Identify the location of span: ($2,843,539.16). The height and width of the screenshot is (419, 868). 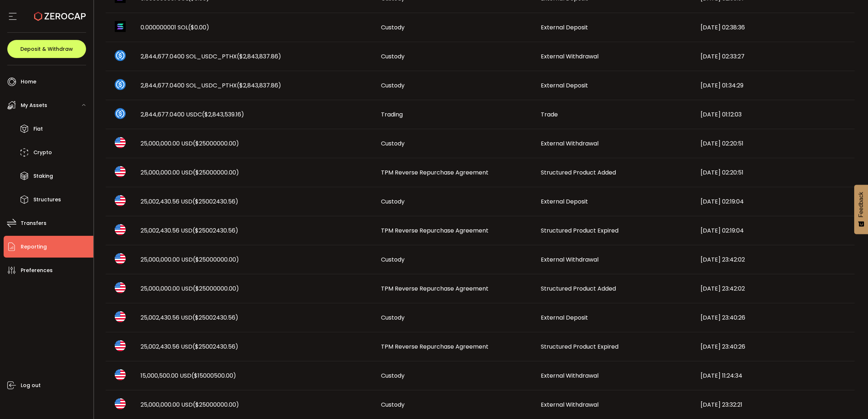
(223, 115).